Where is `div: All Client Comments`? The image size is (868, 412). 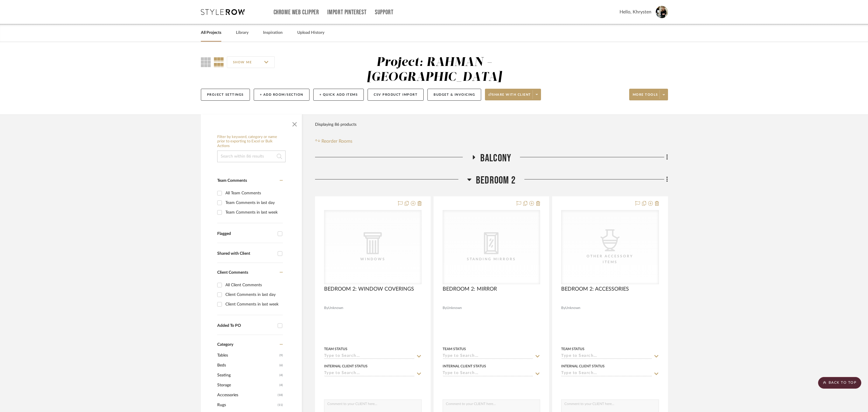
div: All Client Comments is located at coordinates (254, 285).